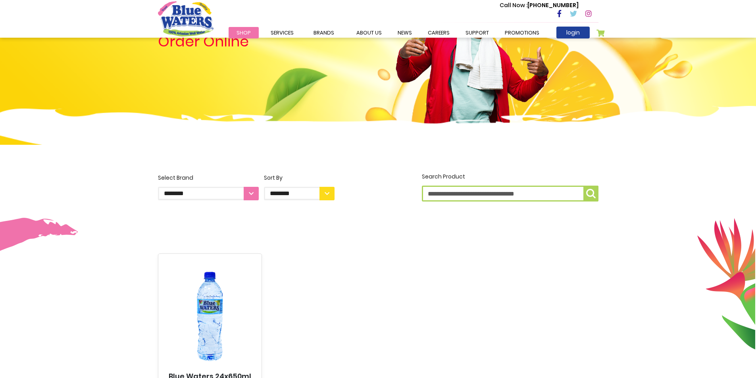 This screenshot has width=756, height=378. What do you see at coordinates (369, 33) in the screenshot?
I see `a: about us` at bounding box center [369, 33].